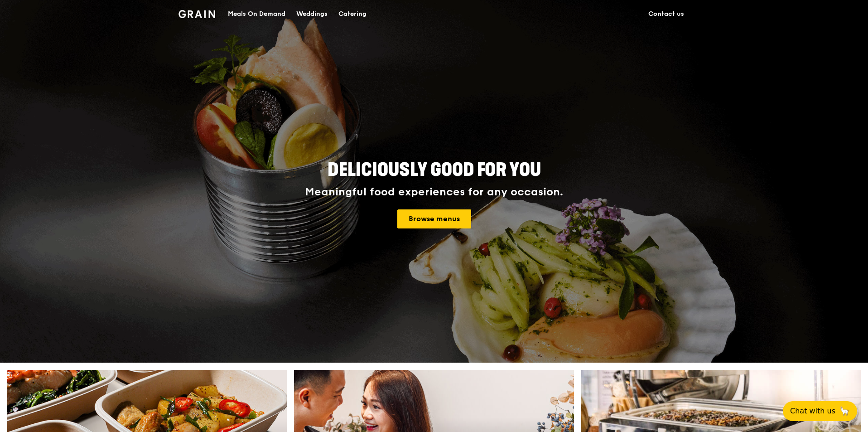 Image resolution: width=868 pixels, height=432 pixels. What do you see at coordinates (312, 14) in the screenshot?
I see `div: Weddings` at bounding box center [312, 14].